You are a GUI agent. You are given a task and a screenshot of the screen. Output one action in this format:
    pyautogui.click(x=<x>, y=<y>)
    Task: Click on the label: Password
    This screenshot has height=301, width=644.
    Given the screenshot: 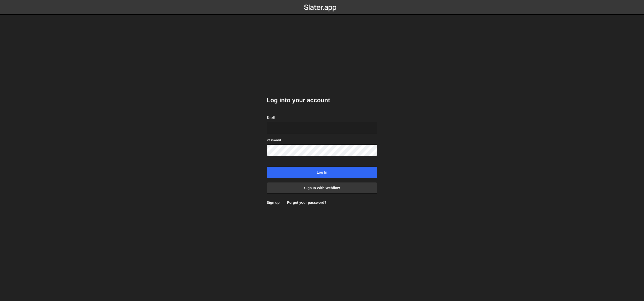 What is the action you would take?
    pyautogui.click(x=274, y=140)
    